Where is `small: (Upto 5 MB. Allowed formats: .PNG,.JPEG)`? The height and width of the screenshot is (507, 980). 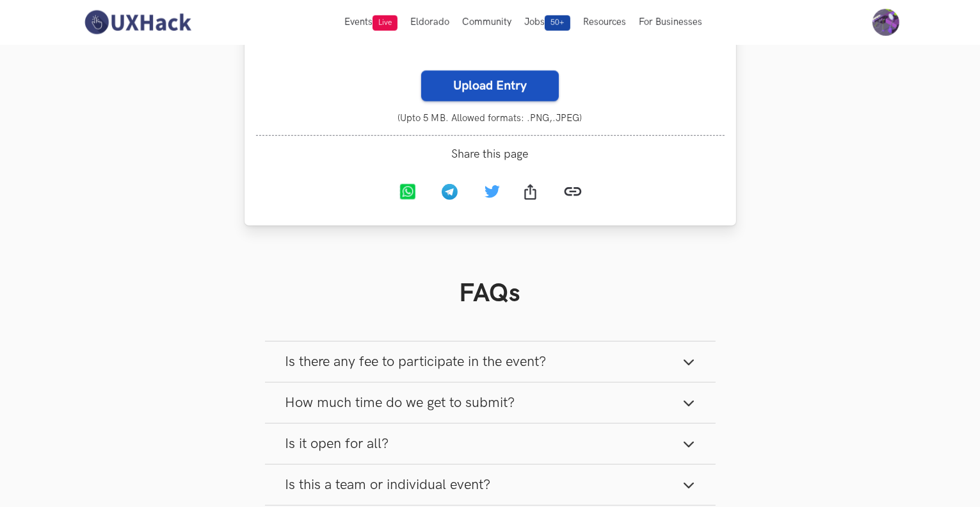
small: (Upto 5 MB. Allowed formats: .PNG,.JPEG) is located at coordinates (490, 118).